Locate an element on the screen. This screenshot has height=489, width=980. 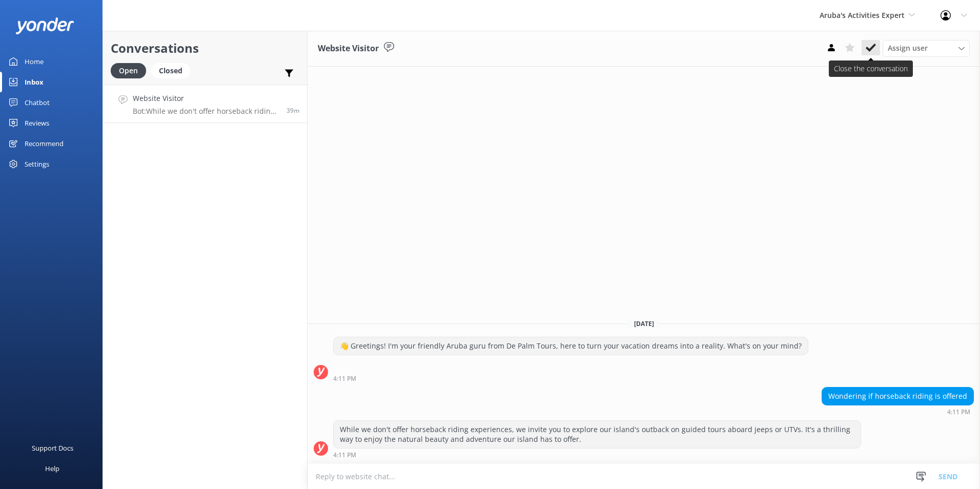
div: Chatbot is located at coordinates (37, 102).